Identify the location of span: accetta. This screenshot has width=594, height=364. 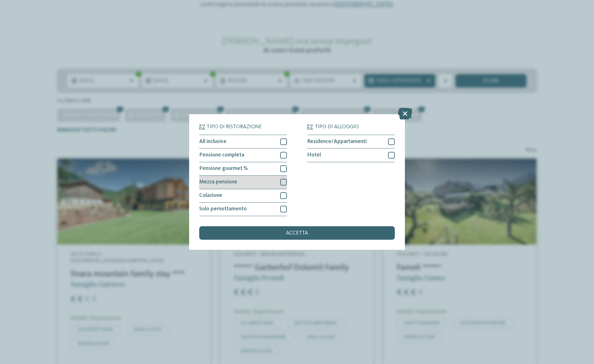
(297, 233).